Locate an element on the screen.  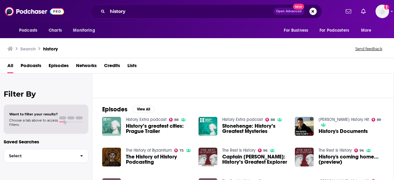
a: Credits is located at coordinates (112, 67).